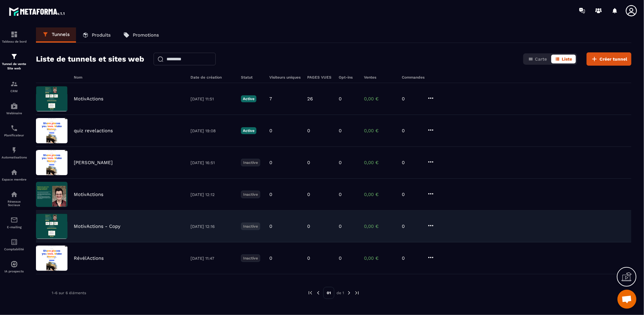 The width and height of the screenshot is (644, 315). What do you see at coordinates (14, 135) in the screenshot?
I see `p: Planificateur` at bounding box center [14, 135].